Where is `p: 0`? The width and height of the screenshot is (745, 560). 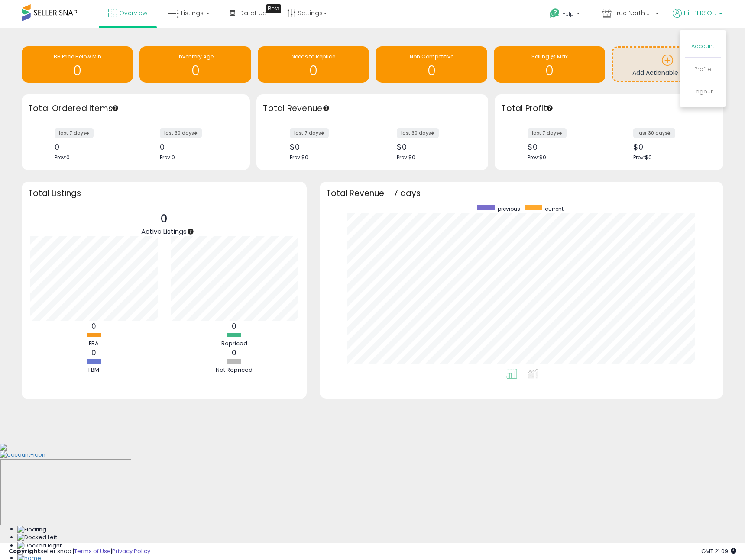 p: 0 is located at coordinates (164, 219).